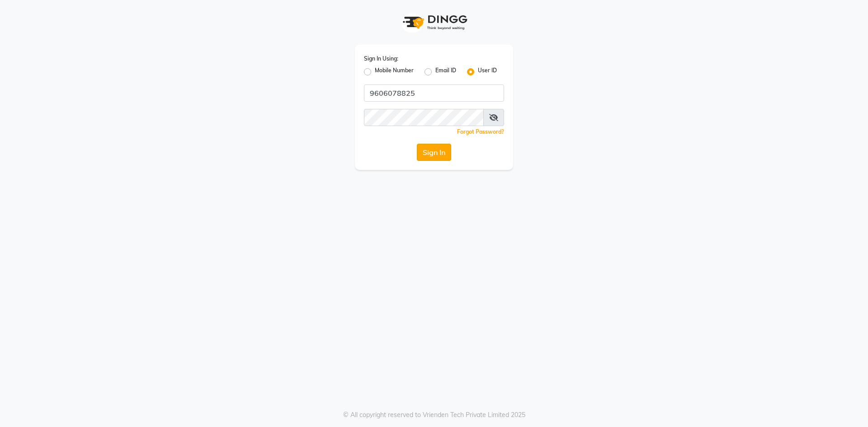 The image size is (868, 427). Describe the element at coordinates (381, 58) in the screenshot. I see `label: Sign In Using:` at that location.